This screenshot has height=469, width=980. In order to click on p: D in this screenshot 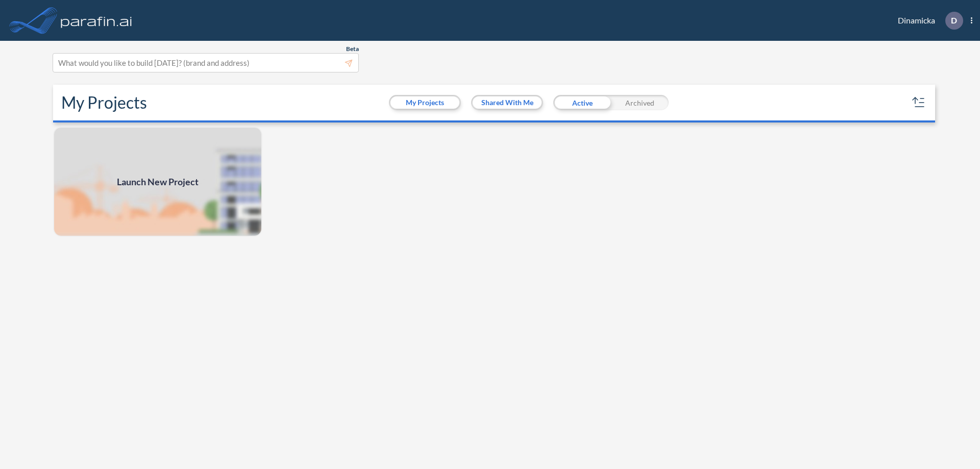, I will do `click(954, 20)`.